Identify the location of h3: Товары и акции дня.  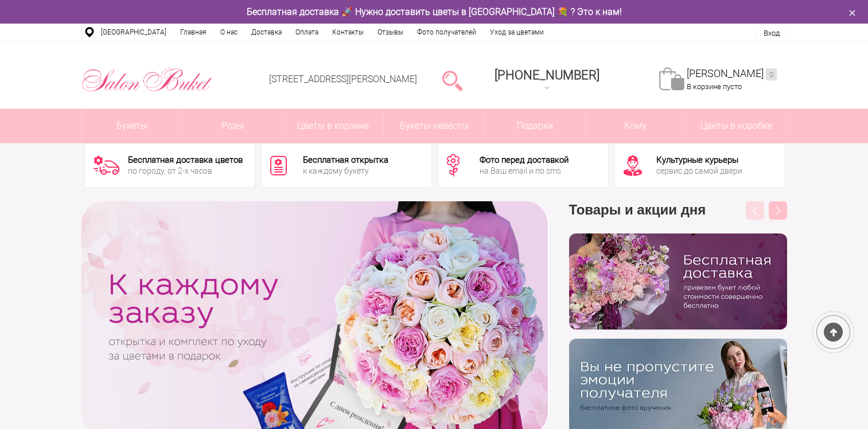
(678, 217).